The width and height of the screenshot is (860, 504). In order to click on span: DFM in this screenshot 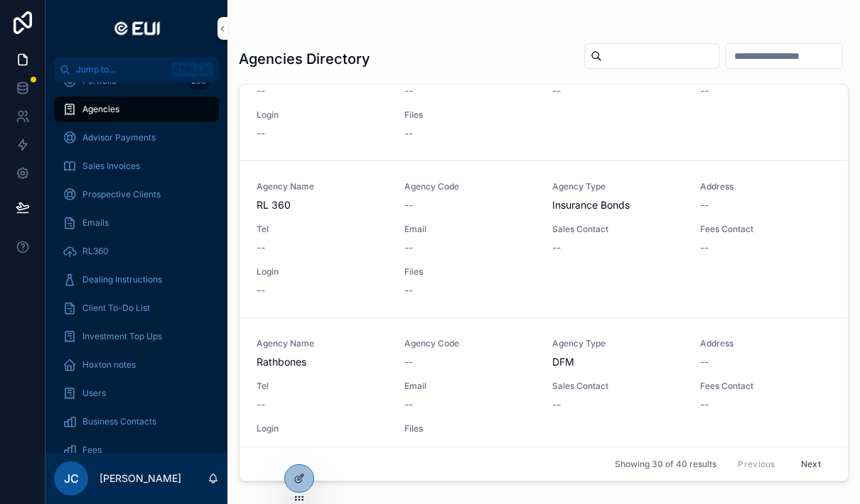, I will do `click(618, 363)`.